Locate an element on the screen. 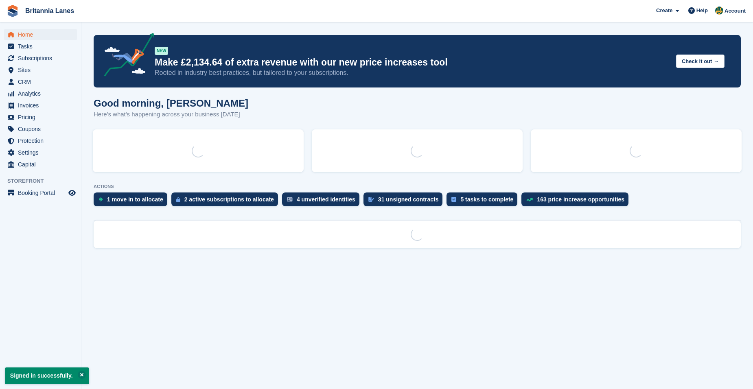 The image size is (753, 389). img: task-75834270c22a3079a89374b754ae025e5fb1db73e45f91037f5363f120a921f8.svg is located at coordinates (454, 199).